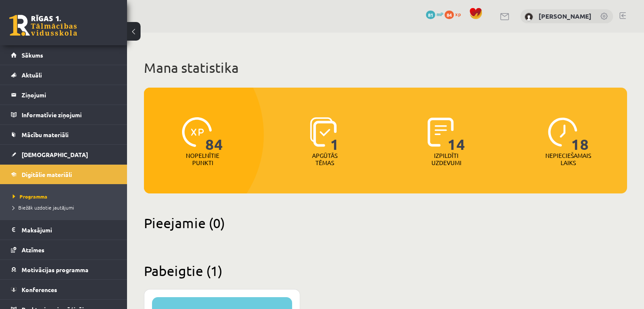  What do you see at coordinates (323, 132) in the screenshot?
I see `img: icon-learned-topics-4a711ccc23c960034f471b6e78daf4a3bad4a20eaf4de84257b87e66633f6470.svg` at bounding box center [323, 132].